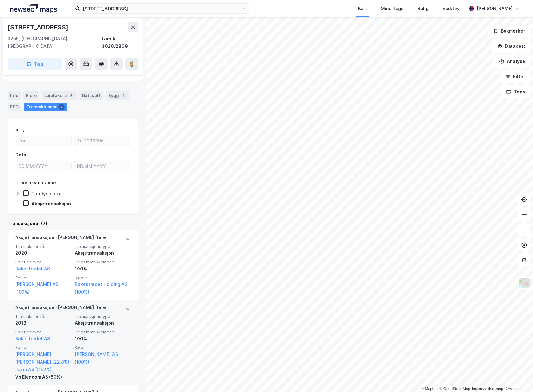  I want to click on button: Bokmerker, so click(509, 31).